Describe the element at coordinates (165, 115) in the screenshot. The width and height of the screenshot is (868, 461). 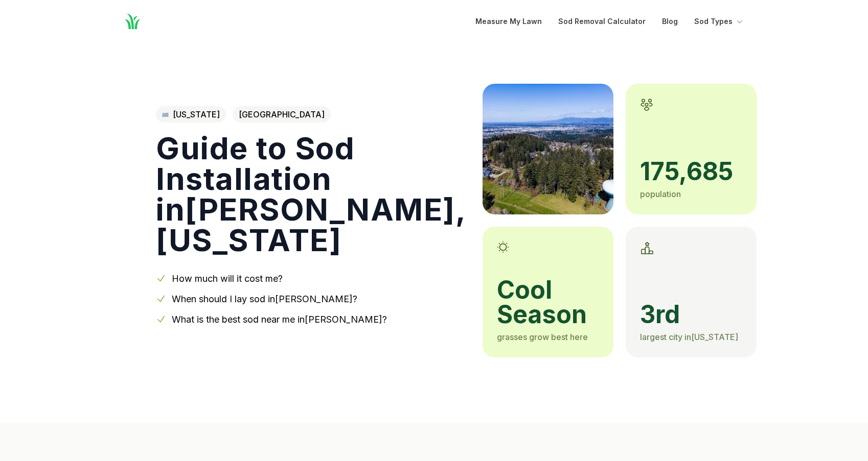
I see `img: Oregon state outline` at that location.